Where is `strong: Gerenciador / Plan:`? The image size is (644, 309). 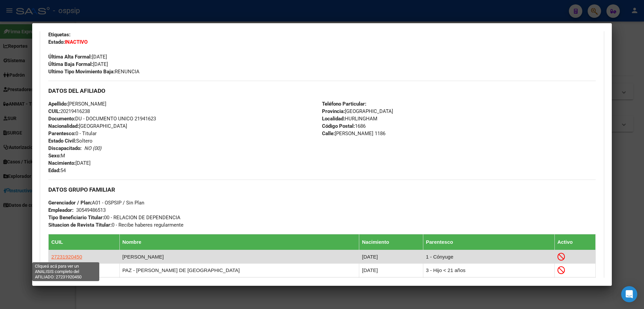
strong: Gerenciador / Plan: is located at coordinates (70, 203).